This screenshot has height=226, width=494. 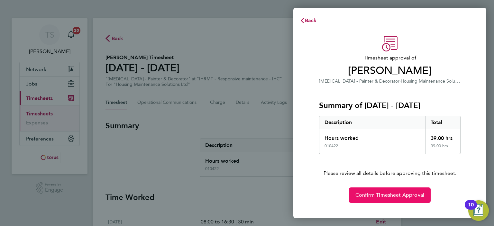 What do you see at coordinates (308, 21) in the screenshot?
I see `button: Back` at bounding box center [308, 21].